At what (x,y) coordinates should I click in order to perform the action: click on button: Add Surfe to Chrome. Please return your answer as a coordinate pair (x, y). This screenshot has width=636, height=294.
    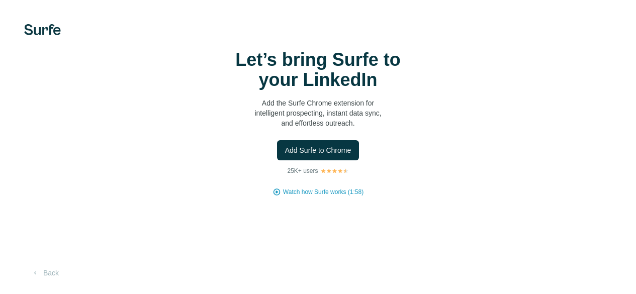
    Looking at the image, I should click on (318, 150).